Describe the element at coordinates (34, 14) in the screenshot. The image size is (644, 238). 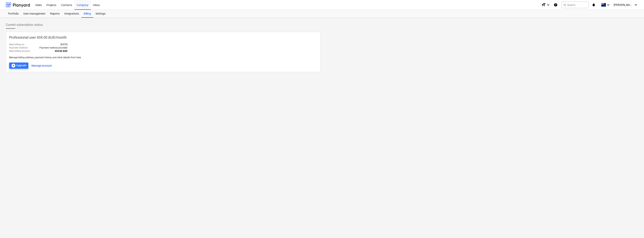
I see `div: User management` at that location.